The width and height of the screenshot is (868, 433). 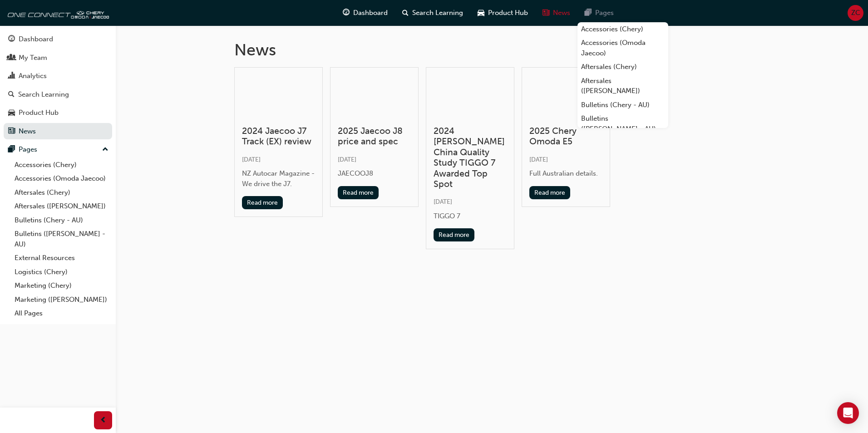 What do you see at coordinates (492, 50) in the screenshot?
I see `h1: News` at bounding box center [492, 50].